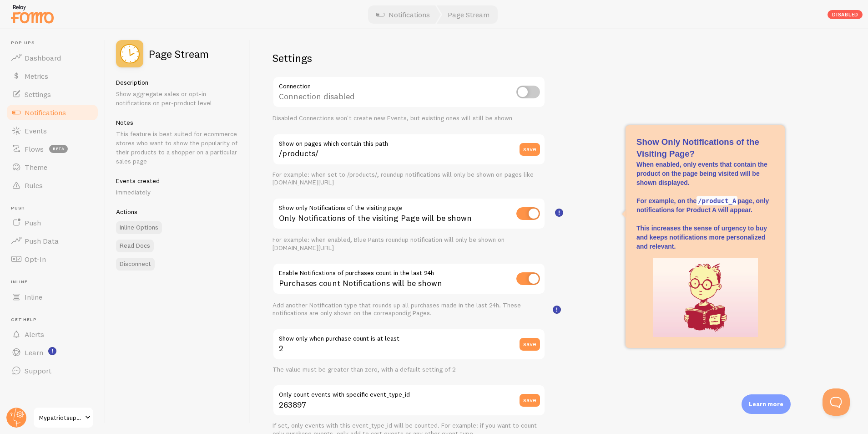 This screenshot has height=434, width=868. Describe the element at coordinates (53, 167) in the screenshot. I see `a: Theme` at that location.